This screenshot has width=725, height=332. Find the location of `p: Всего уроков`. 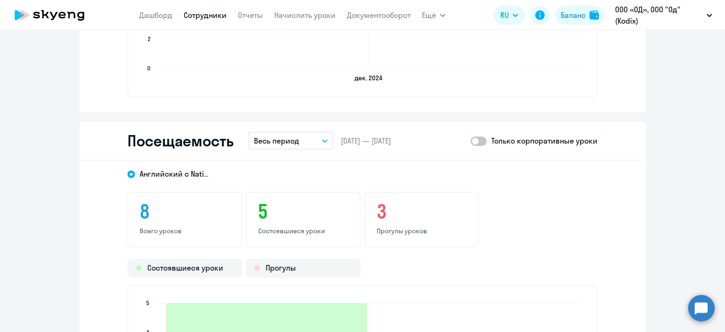

p: Всего уроков is located at coordinates (184, 231).